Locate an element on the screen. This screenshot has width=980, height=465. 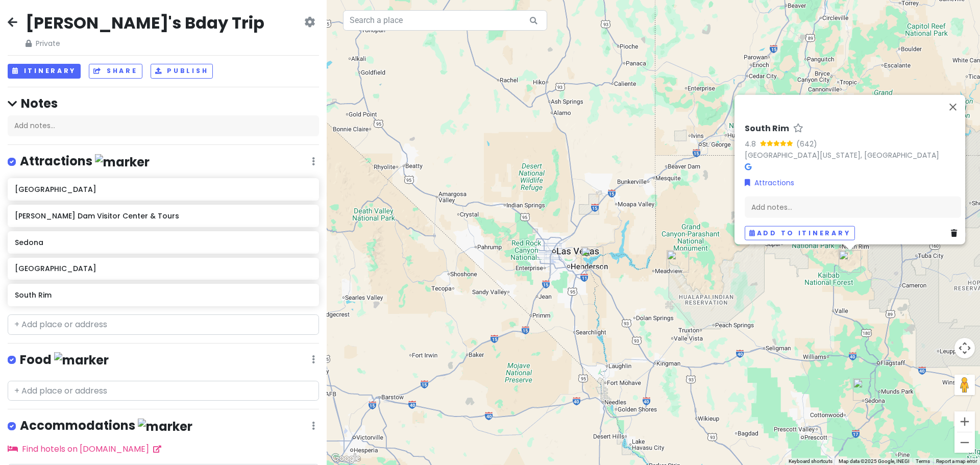
button: Share is located at coordinates (116, 71).